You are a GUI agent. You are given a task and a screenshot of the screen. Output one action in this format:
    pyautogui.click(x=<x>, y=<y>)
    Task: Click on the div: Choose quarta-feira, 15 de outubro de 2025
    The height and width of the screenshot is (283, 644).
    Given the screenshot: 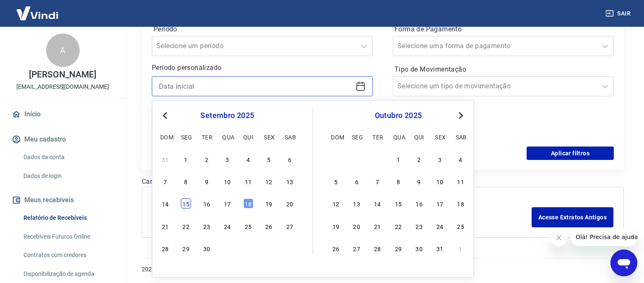 What is the action you would take?
    pyautogui.click(x=398, y=203)
    